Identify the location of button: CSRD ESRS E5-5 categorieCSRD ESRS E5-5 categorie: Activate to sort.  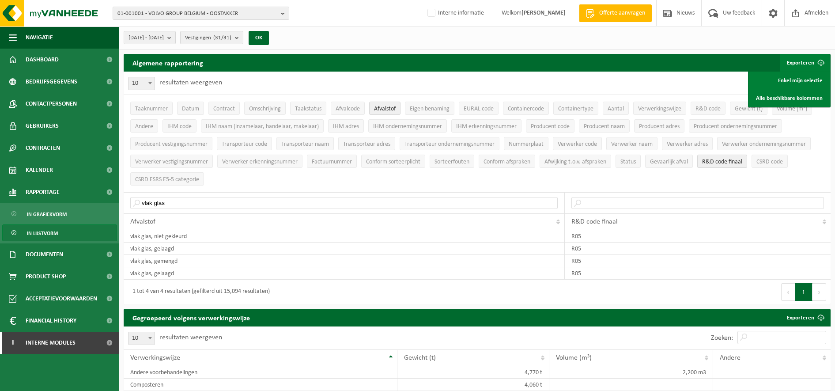
(167, 179).